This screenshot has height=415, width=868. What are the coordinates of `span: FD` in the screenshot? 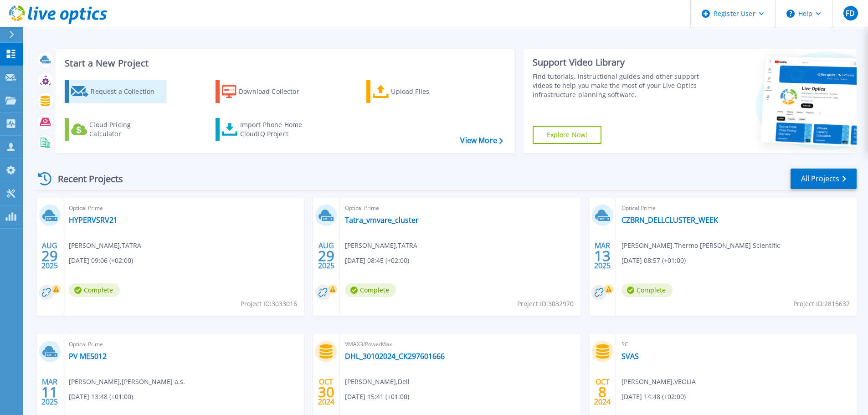 It's located at (850, 13).